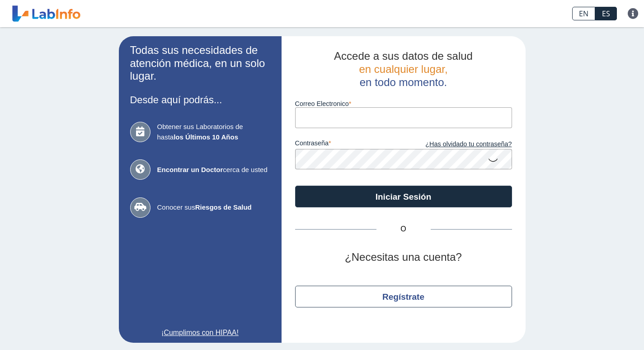 The image size is (644, 350). I want to click on button: Iniciar Sesión, so click(404, 196).